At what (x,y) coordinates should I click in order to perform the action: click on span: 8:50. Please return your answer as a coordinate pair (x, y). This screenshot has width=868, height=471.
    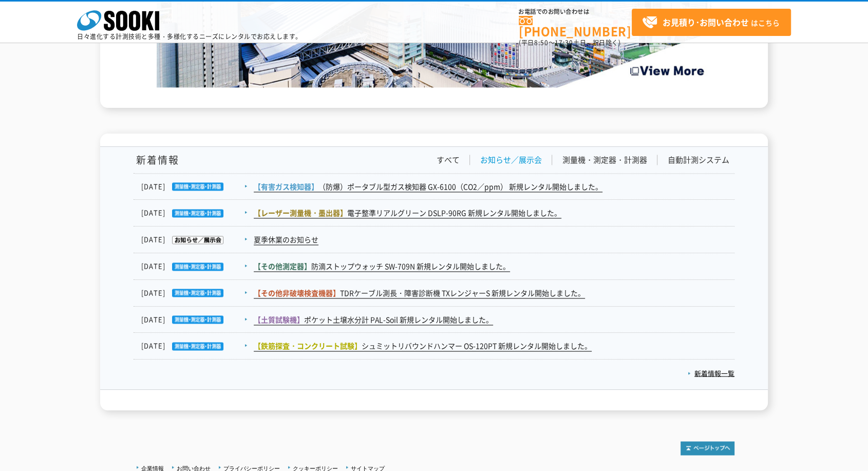
    Looking at the image, I should click on (541, 42).